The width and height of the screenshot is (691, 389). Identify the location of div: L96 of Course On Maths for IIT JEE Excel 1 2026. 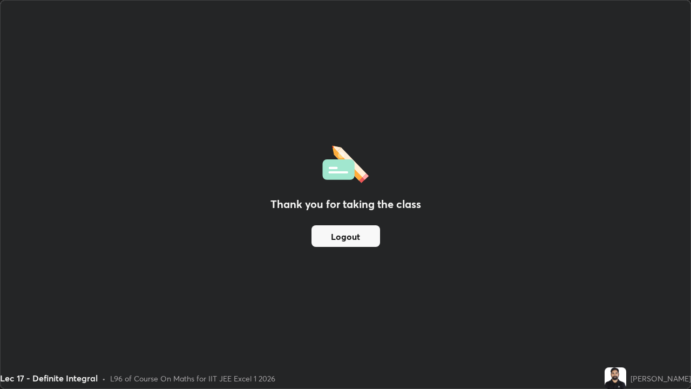
(193, 378).